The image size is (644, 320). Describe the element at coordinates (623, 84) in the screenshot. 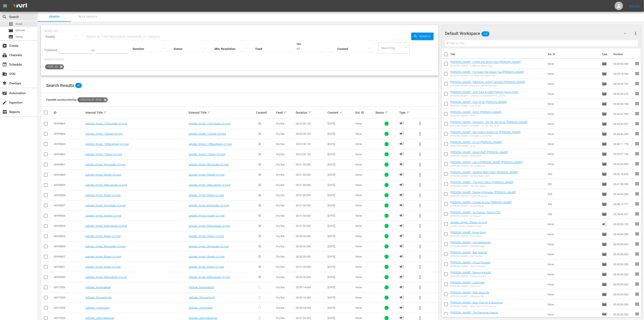

I see `td: 00:39:46.720` at that location.